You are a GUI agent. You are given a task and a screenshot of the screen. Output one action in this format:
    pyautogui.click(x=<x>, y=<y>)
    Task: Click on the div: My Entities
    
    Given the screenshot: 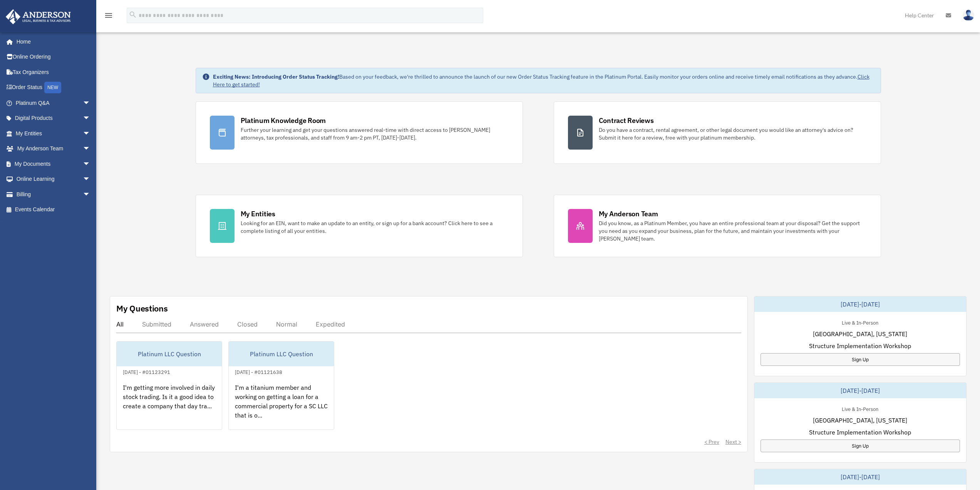 What is the action you would take?
    pyautogui.click(x=258, y=213)
    